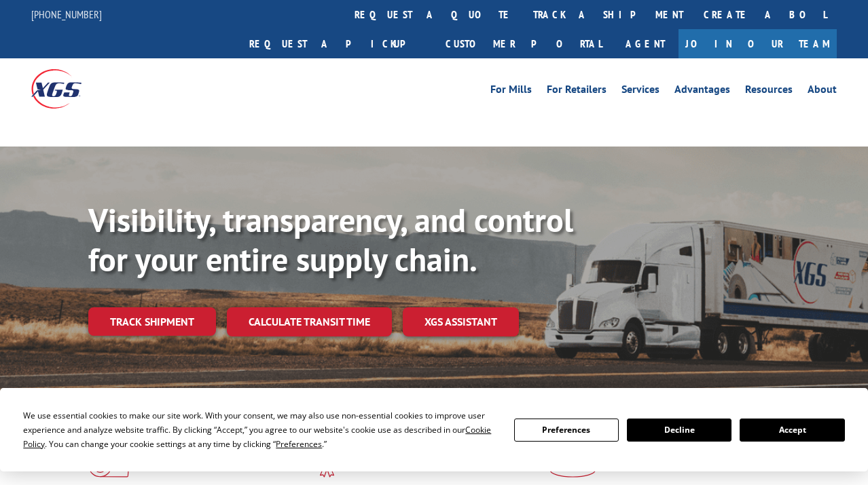 This screenshot has height=485, width=868. Describe the element at coordinates (299, 444) in the screenshot. I see `span: Preferences` at that location.